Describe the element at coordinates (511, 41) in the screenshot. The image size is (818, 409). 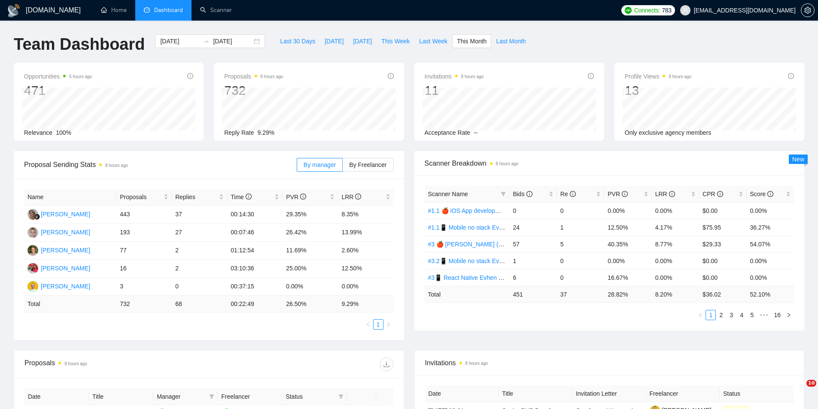
I see `span: Last Month` at that location.